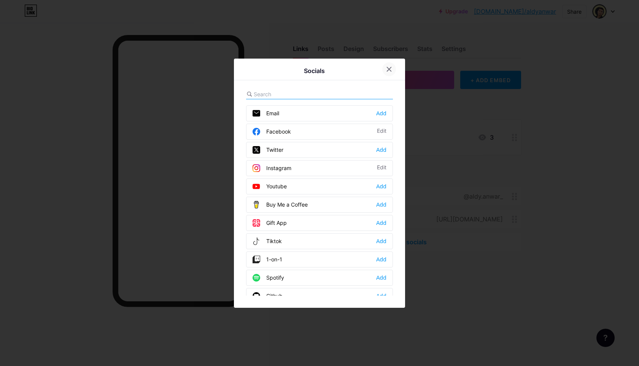 The image size is (639, 366). Describe the element at coordinates (266, 113) in the screenshot. I see `div: Email` at that location.